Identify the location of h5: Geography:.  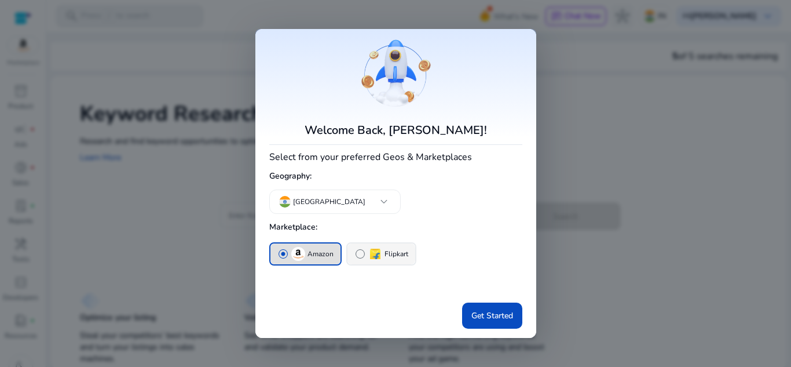
(396, 176).